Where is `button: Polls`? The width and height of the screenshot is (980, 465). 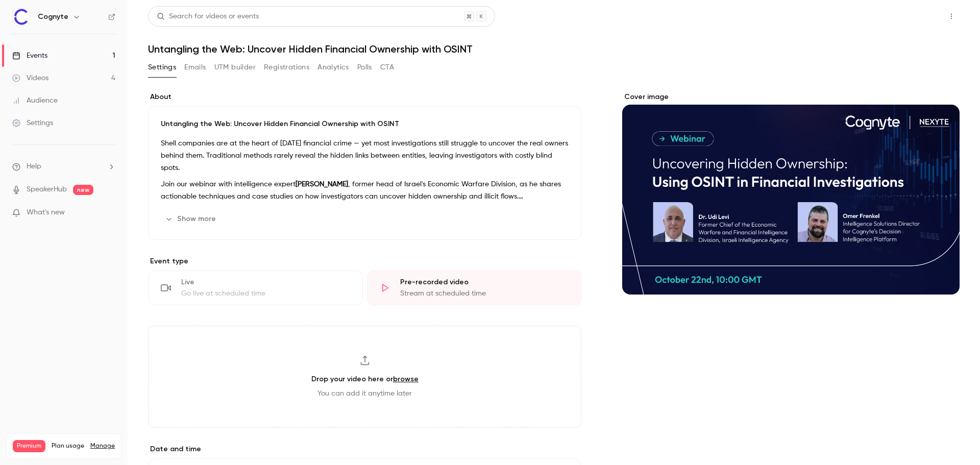
button: Polls is located at coordinates (365, 67).